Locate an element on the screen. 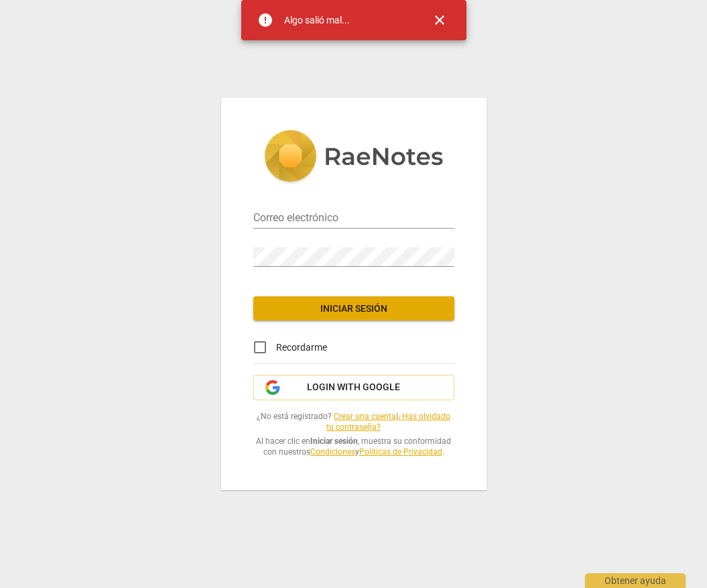 This screenshot has height=588, width=707. span: Login with Google is located at coordinates (354, 388).